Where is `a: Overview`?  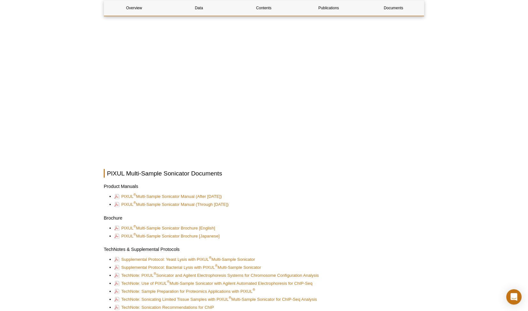
a: Overview is located at coordinates (134, 8).